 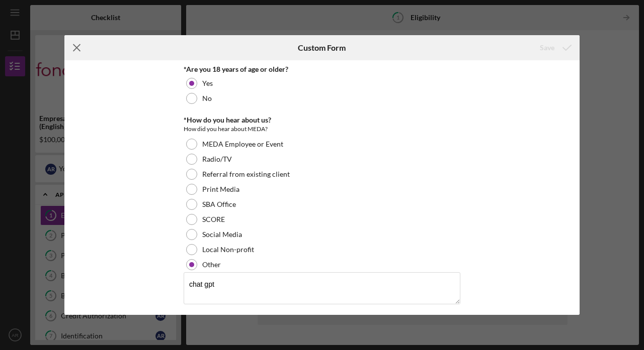 I want to click on label: No, so click(x=207, y=99).